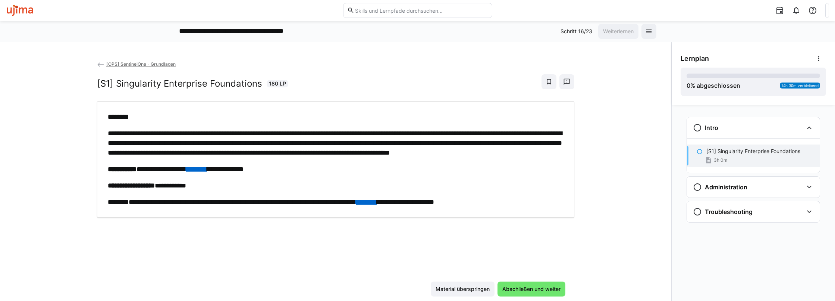 Image resolution: width=835 pixels, height=301 pixels. Describe the element at coordinates (727, 187) in the screenshot. I see `h3: Administration` at that location.